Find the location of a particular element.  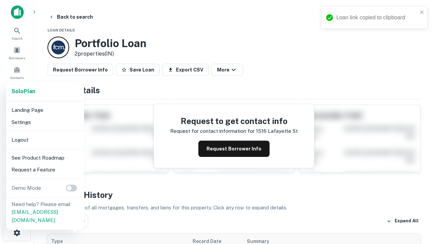

p: Need help? Please email is located at coordinates (45, 212).